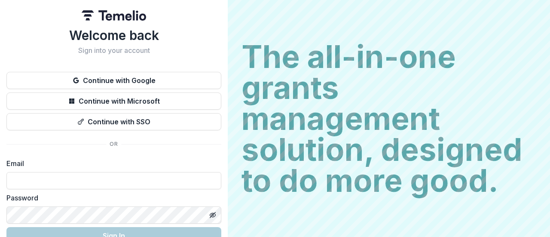 This screenshot has height=237, width=550. Describe the element at coordinates (114, 35) in the screenshot. I see `h1: Welcome back` at that location.